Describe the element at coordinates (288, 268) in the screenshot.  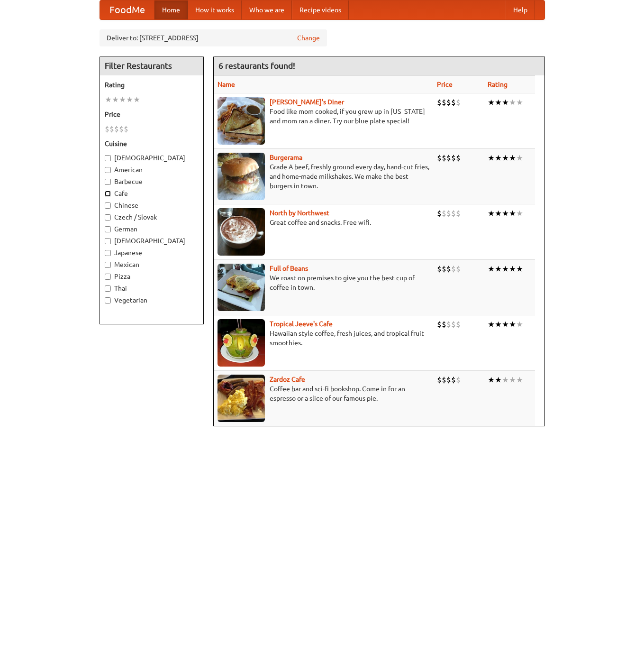
I see `a: Full of Beans` at that location.